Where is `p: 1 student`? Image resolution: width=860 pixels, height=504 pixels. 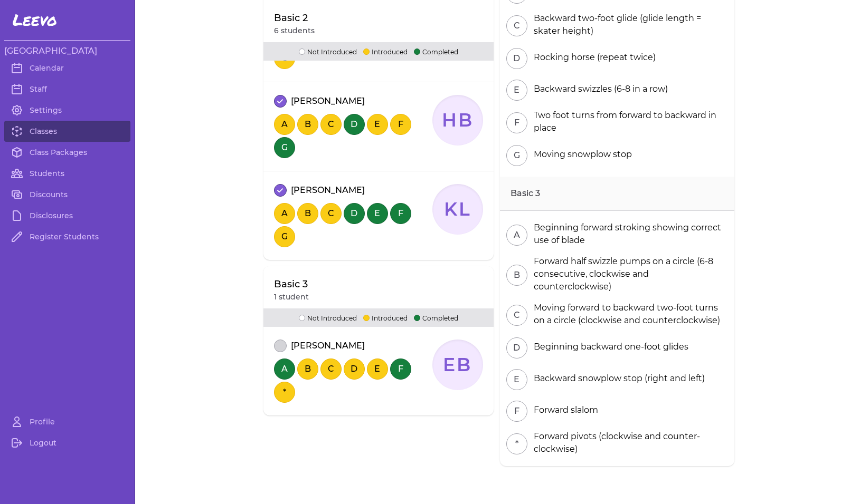 p: 1 student is located at coordinates (291, 297).